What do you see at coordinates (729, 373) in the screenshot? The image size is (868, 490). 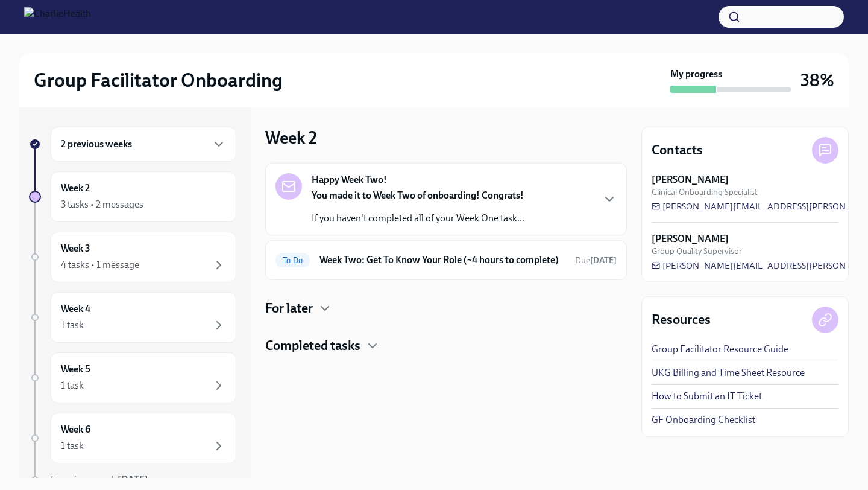 I see `a: UKG Billing and Time Sheet Resource` at bounding box center [729, 373].